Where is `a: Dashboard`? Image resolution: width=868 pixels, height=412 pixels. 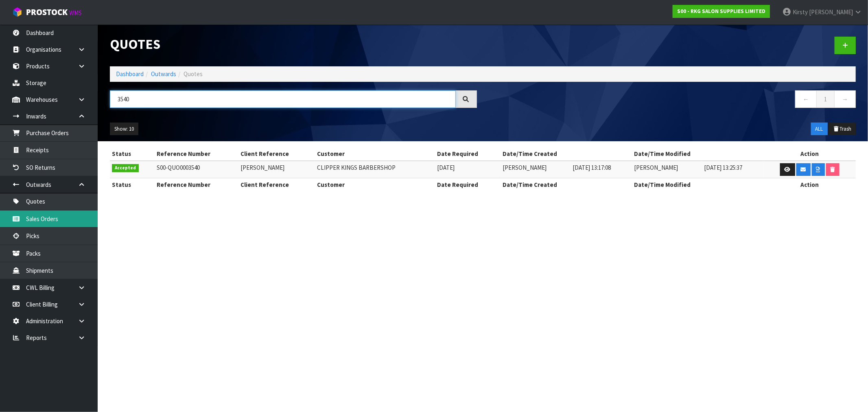 a: Dashboard is located at coordinates (130, 73).